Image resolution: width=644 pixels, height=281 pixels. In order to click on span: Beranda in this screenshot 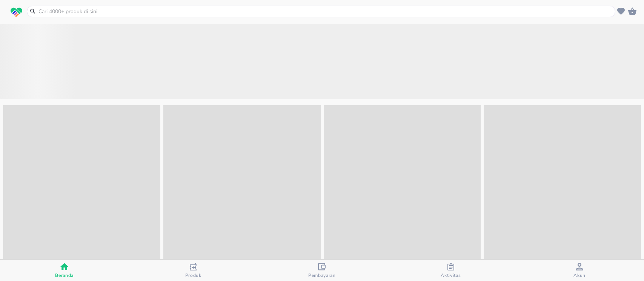, I will do `click(64, 275)`.